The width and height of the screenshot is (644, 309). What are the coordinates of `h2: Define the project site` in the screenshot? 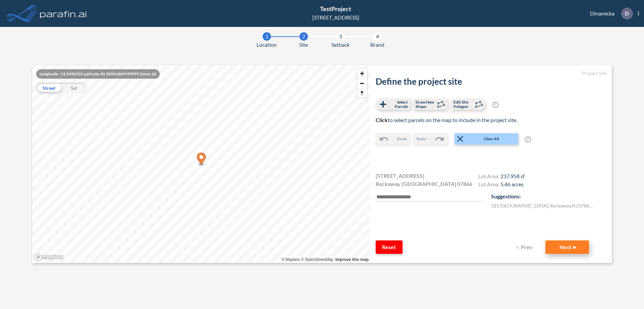 It's located at (491, 81).